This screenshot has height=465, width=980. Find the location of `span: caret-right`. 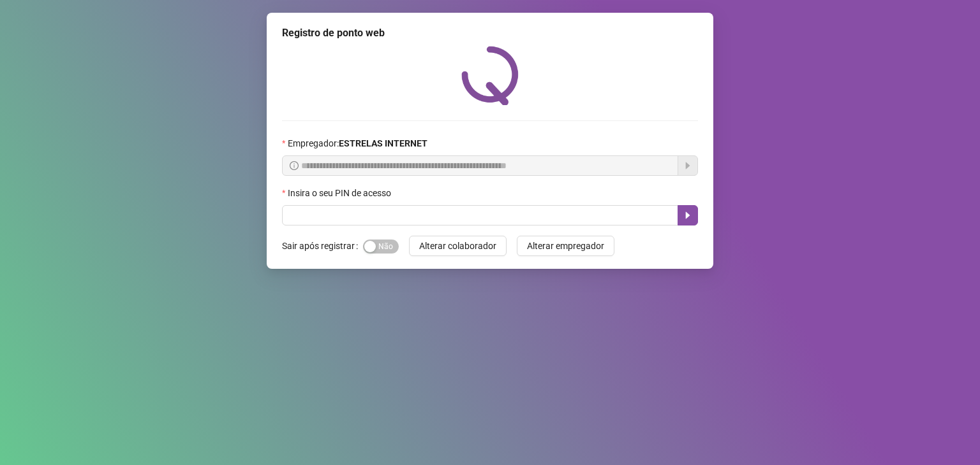

span: caret-right is located at coordinates (687, 215).